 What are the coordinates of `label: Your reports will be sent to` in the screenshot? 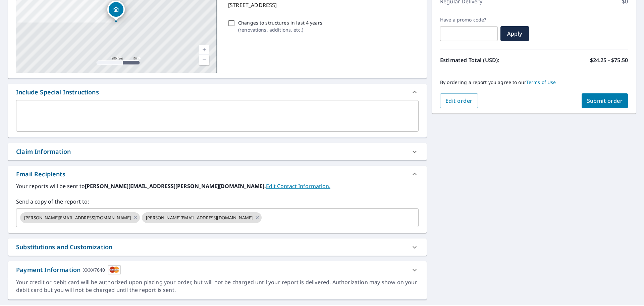 It's located at (217, 186).